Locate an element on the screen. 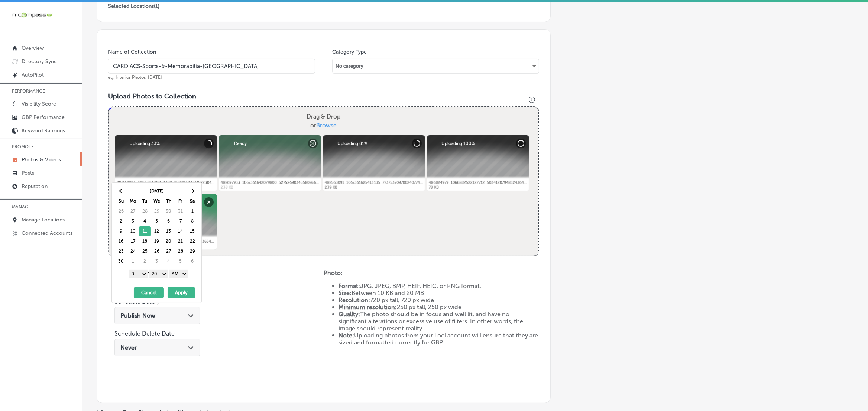  p: Overview is located at coordinates (33, 48).